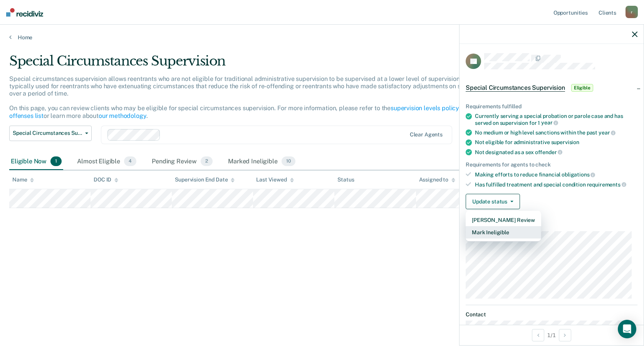  I want to click on div: No medium or high level sanctions within the past, so click(556, 133).